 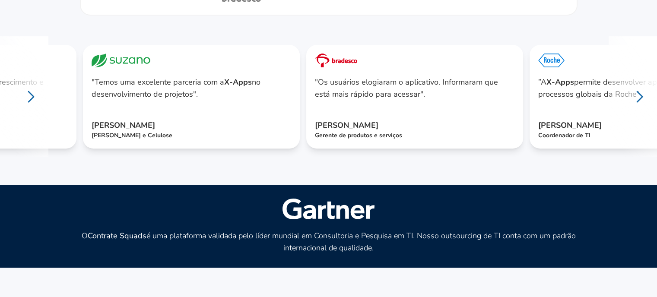 I want to click on p: "Os usuários elogiaram o aplicativo. Informaram que está mais rápido para acessar"., so click(x=415, y=93).